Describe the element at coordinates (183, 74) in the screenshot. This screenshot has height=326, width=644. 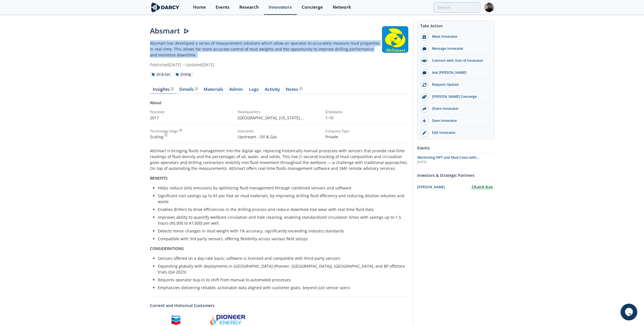
I see `div: Drilling` at that location.